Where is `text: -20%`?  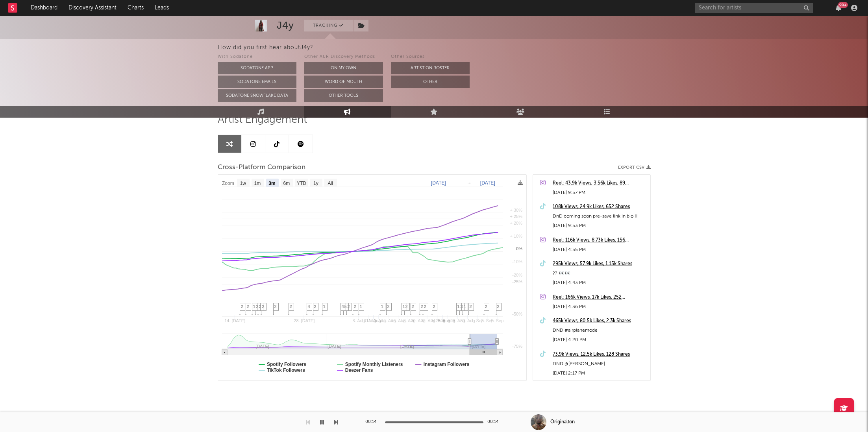 text: -20% is located at coordinates (517, 275).